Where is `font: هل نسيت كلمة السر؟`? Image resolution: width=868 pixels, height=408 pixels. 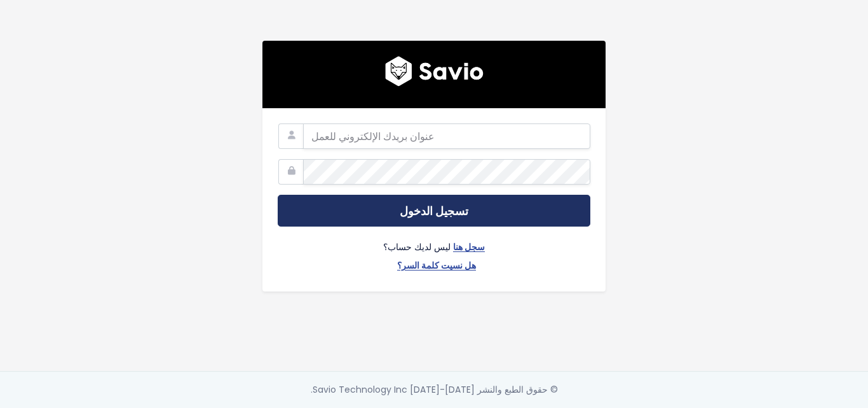 font: هل نسيت كلمة السر؟ is located at coordinates (436, 265).